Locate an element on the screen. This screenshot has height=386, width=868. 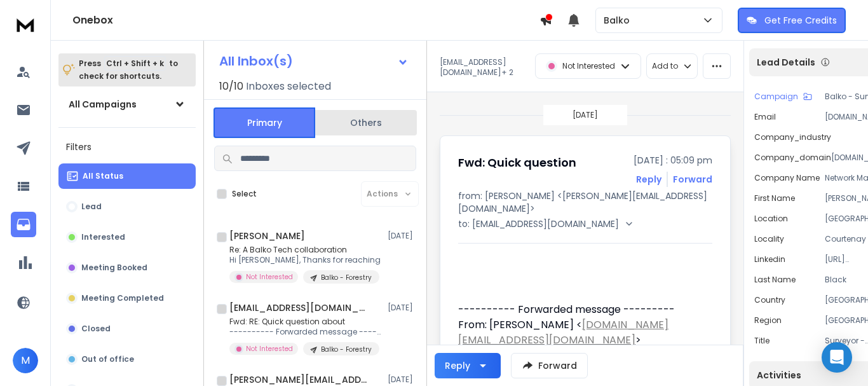
button: Meeting Booked is located at coordinates (127, 268).